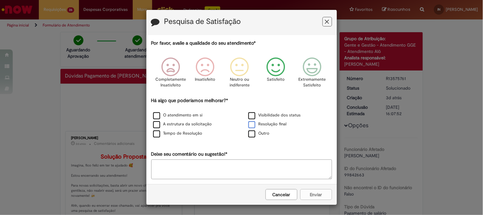 This screenshot has height=215, width=483. What do you see at coordinates (242, 118) in the screenshot?
I see `div: Há algo que poderíamos melhorar?*` at bounding box center [242, 118].